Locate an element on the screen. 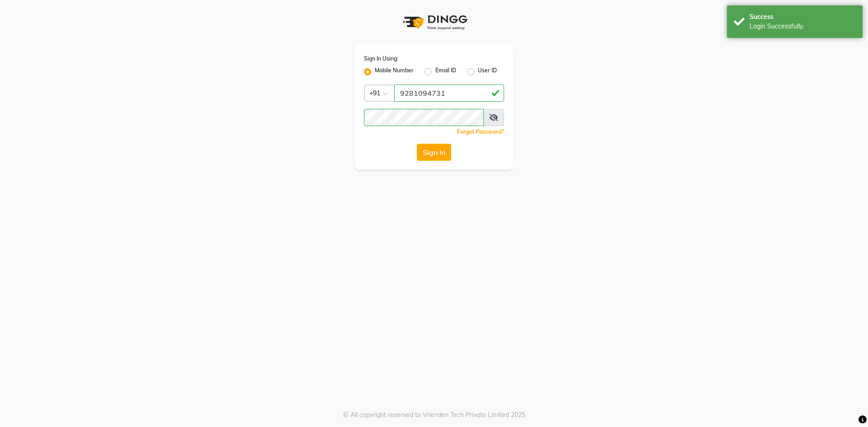  div: Success is located at coordinates (803, 17).